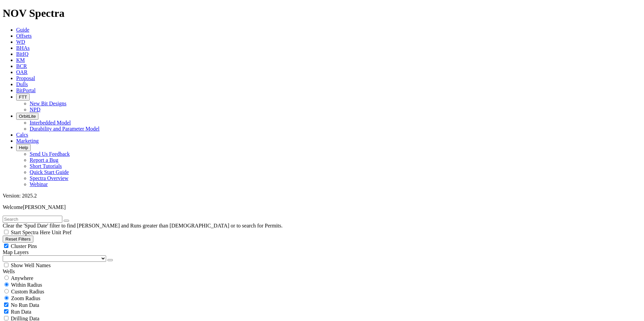 The width and height of the screenshot is (644, 321). Describe the element at coordinates (23, 97) in the screenshot. I see `button: FTT` at that location.